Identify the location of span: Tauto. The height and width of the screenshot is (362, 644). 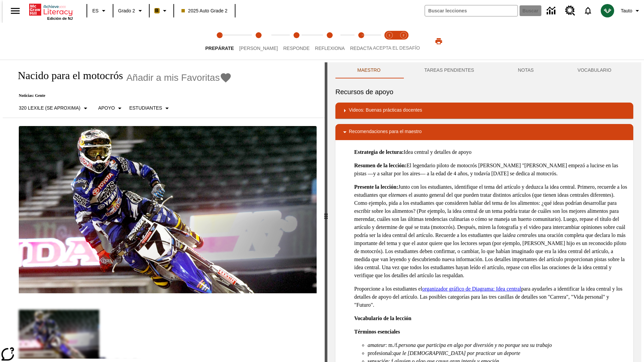
(626, 11).